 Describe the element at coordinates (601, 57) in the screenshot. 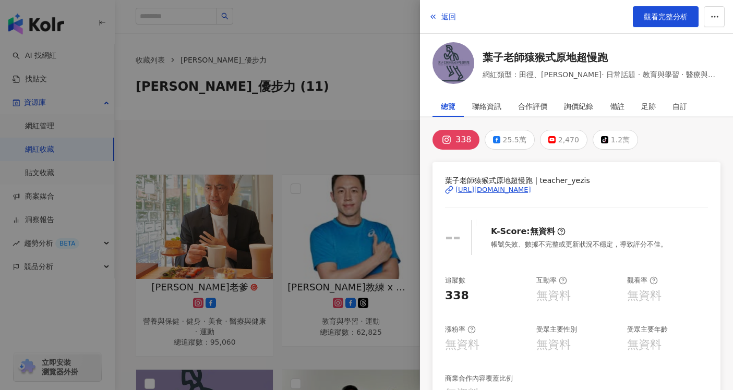

I see `a: 葉子老師猿猴式原地超慢跑` at that location.